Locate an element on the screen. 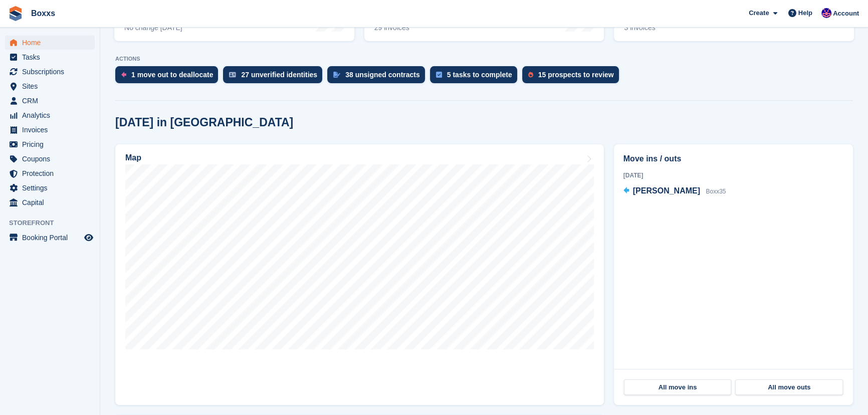  img: stora-icon-8386f47178a22dfd0bd8f6a31ec36ba5ce8667c1dd55bd0f319d3a0aa187defe.svg is located at coordinates (15, 14).